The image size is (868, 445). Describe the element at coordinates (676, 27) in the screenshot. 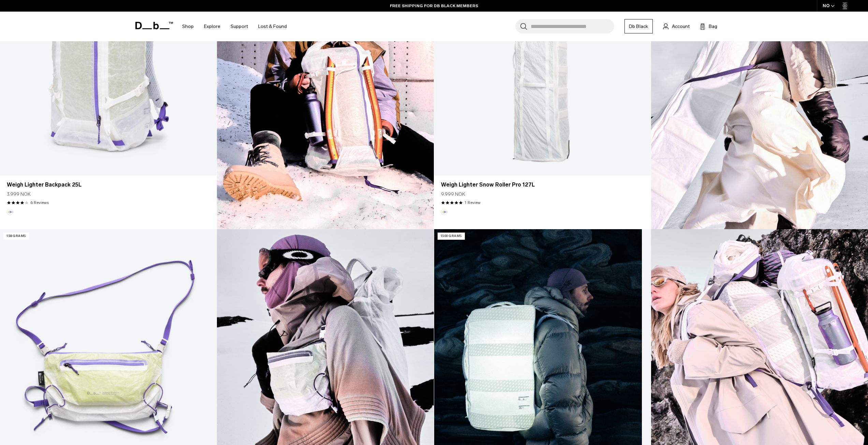

I see `a: Account` at that location.